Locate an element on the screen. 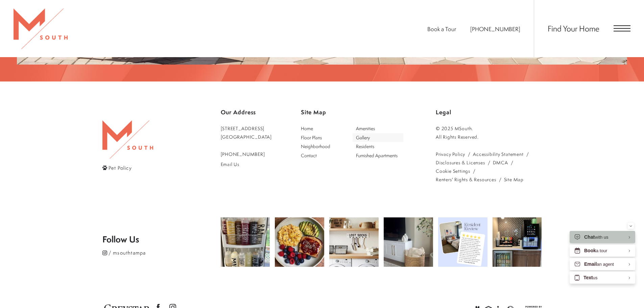 The width and height of the screenshot is (644, 308). a: Cookie Settings is located at coordinates (453, 171).